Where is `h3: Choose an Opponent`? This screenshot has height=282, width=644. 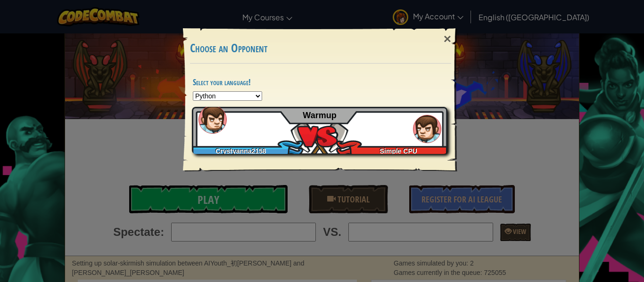 h3: Choose an Opponent is located at coordinates (321, 48).